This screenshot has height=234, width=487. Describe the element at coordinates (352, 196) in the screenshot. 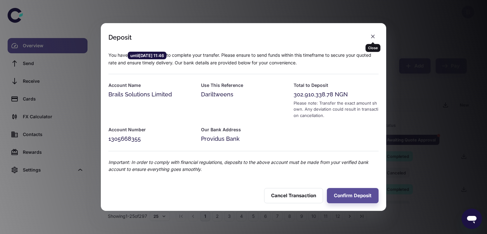

I see `button: Confirm Deposit` at that location.